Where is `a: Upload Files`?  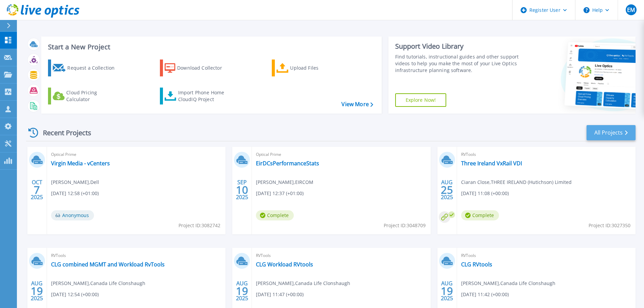
a: Upload Files is located at coordinates (310, 68).